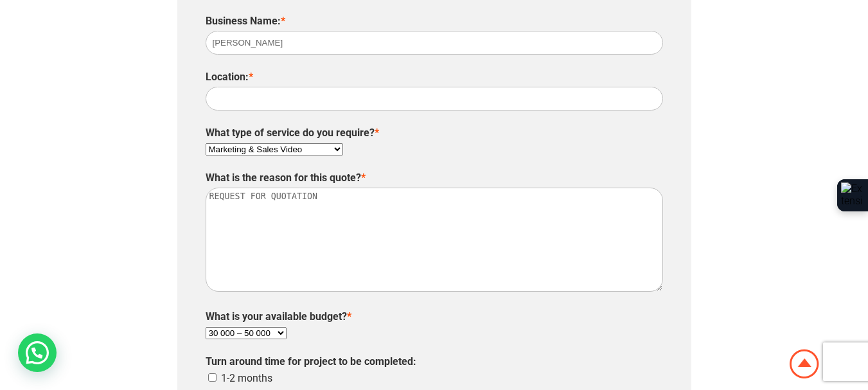  I want to click on label: What is your available budget?, so click(278, 316).